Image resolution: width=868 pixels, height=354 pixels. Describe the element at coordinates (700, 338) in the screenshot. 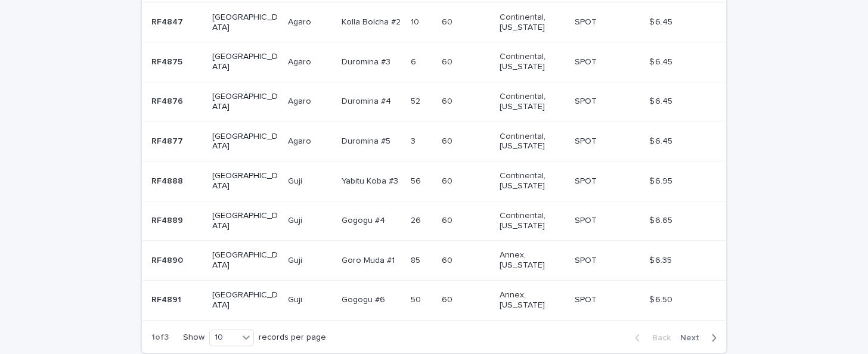

I see `button: Next` at that location.